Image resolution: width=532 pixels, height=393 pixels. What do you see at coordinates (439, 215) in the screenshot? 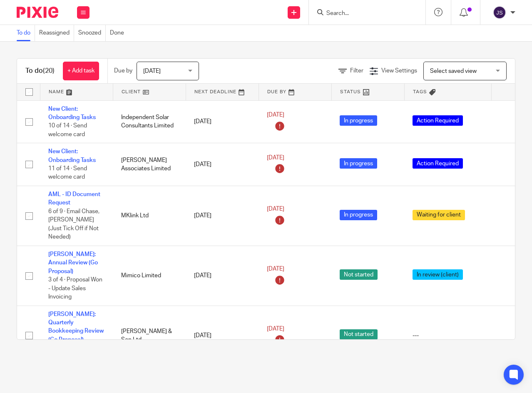
I see `span: Waiting for client` at bounding box center [439, 215].